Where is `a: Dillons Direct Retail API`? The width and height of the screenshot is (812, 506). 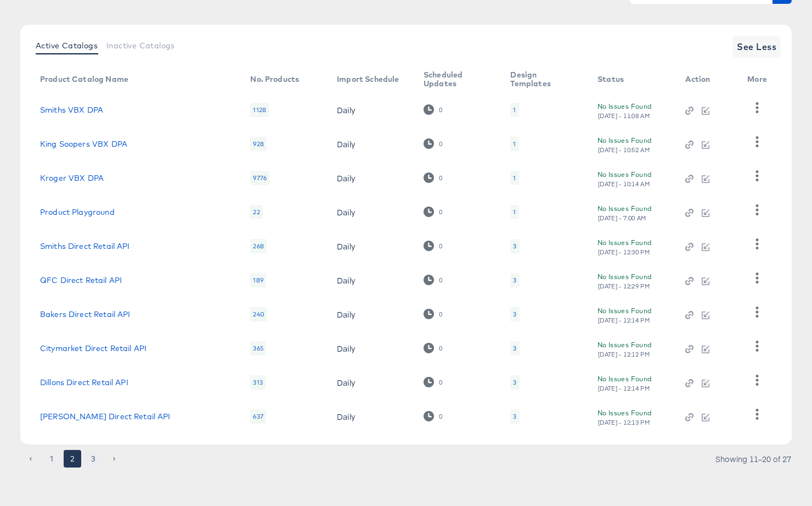
a: Dillons Direct Retail API is located at coordinates (84, 382).